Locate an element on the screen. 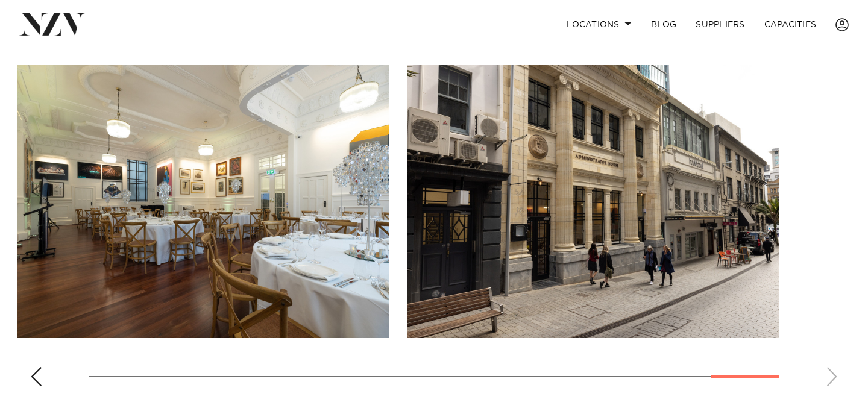 This screenshot has width=868, height=417. img: nzv-logo.png is located at coordinates (52, 25).